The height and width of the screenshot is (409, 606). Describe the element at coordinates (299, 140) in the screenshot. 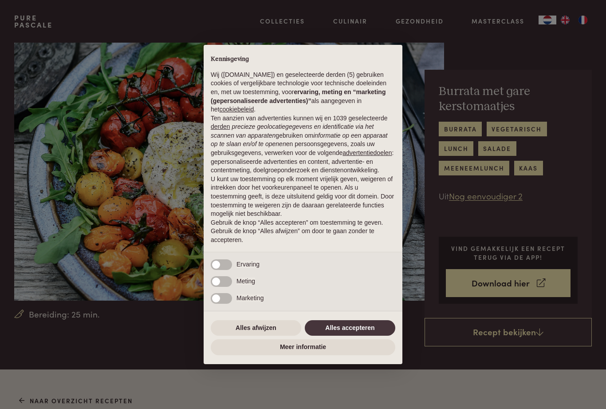

I see `em: informatie op een apparaat op te slaan en/of te openen` at that location.